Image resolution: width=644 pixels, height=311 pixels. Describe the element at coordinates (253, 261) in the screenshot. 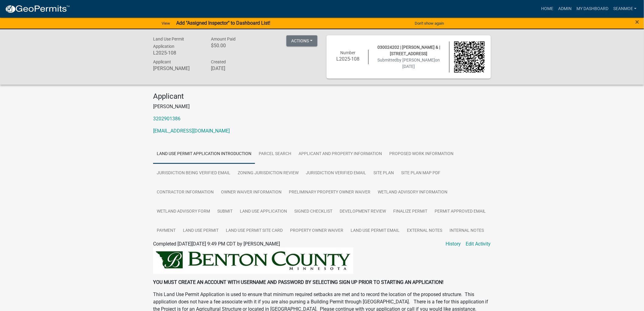

I see `img: BENTON_HEADER_6a8b96a6-b3ba-419c-b71a-ca67a580911a.jfif` at that location.